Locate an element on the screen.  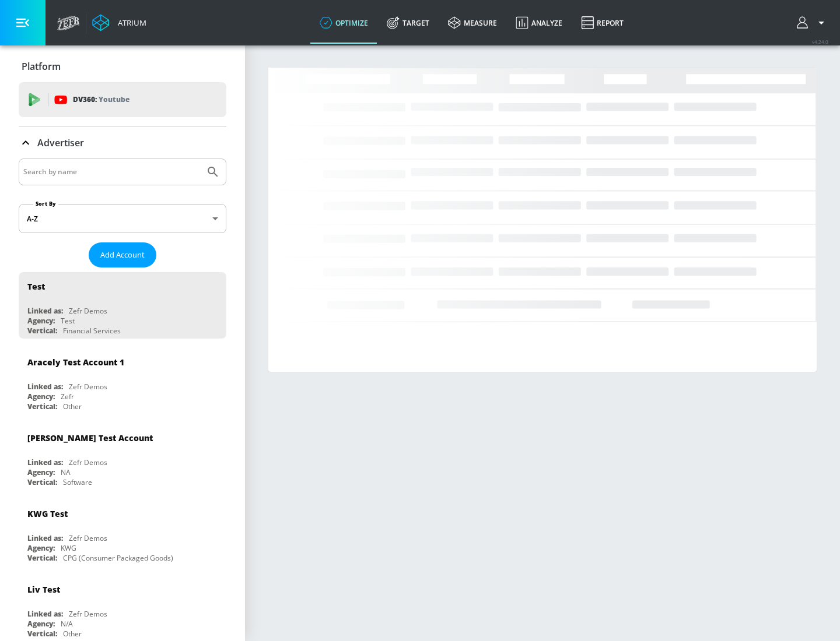
div: N/A is located at coordinates (66, 624).